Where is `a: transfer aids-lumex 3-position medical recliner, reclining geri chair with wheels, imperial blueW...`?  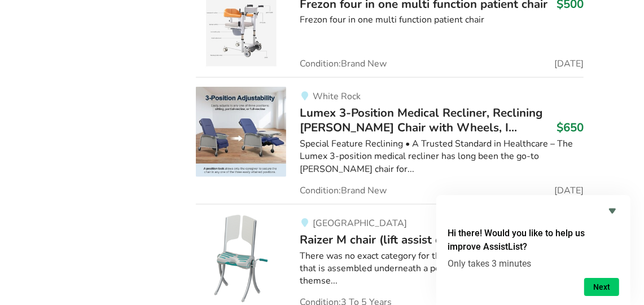
a: transfer aids-lumex 3-position medical recliner, reclining geri chair with wheels, imperial blueW... is located at coordinates (390, 140).